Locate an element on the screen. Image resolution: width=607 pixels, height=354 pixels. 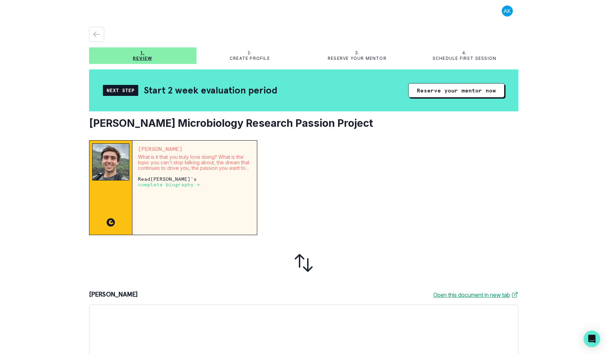
p: Reserve your mentor is located at coordinates (357, 58).